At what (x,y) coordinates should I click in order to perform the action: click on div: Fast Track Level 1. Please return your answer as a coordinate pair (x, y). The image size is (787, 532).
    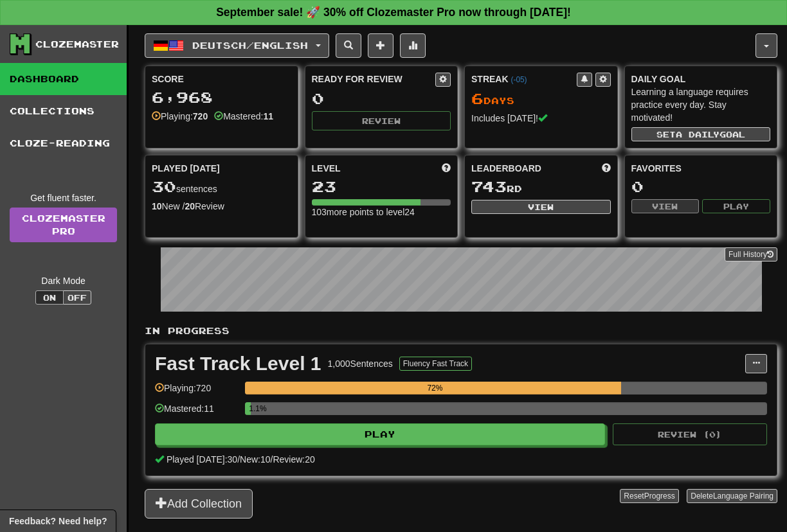
    Looking at the image, I should click on (238, 363).